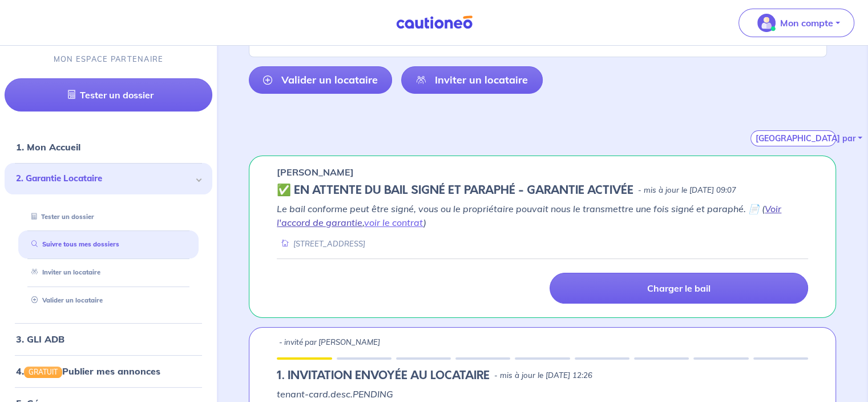 The image size is (868, 402). Describe the element at coordinates (796, 23) in the screenshot. I see `button: illu_account_valid_menu.svgMon compte` at that location.